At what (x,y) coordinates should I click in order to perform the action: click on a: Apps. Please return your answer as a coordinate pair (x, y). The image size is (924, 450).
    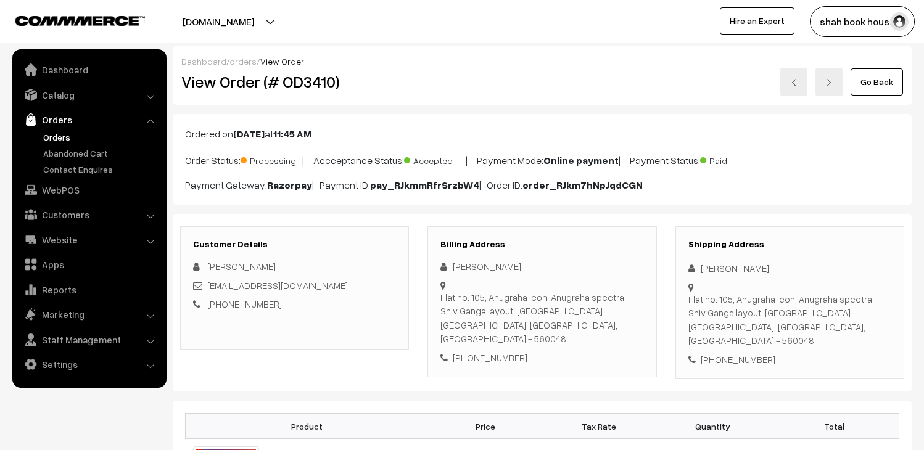
    Looking at the image, I should click on (89, 265).